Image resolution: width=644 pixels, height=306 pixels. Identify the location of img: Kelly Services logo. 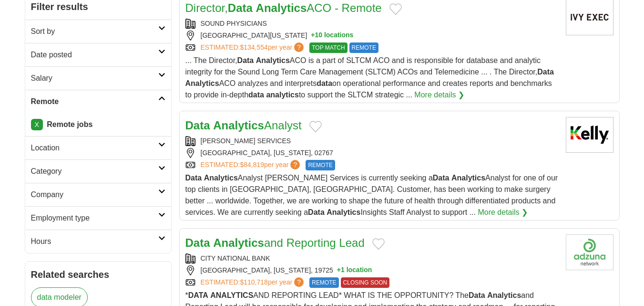
(589, 134).